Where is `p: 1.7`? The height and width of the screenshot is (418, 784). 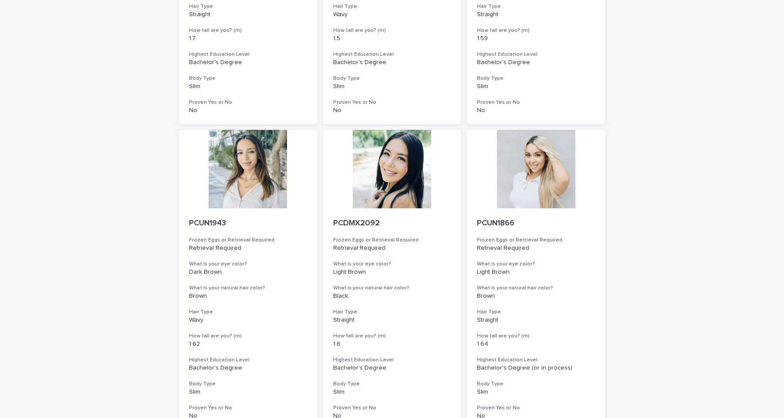
p: 1.7 is located at coordinates (248, 38).